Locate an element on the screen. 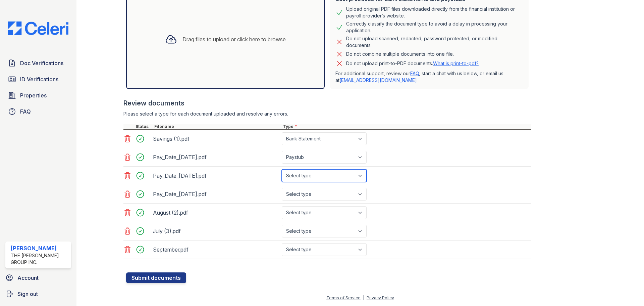 Image resolution: width=644 pixels, height=306 pixels. a: Sign out is located at coordinates (38, 294).